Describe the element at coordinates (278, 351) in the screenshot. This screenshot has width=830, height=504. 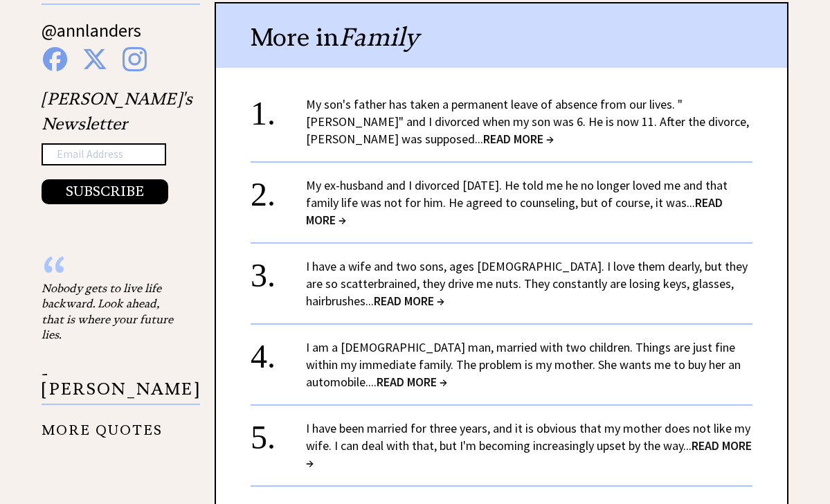
I see `div: 4.` at that location.